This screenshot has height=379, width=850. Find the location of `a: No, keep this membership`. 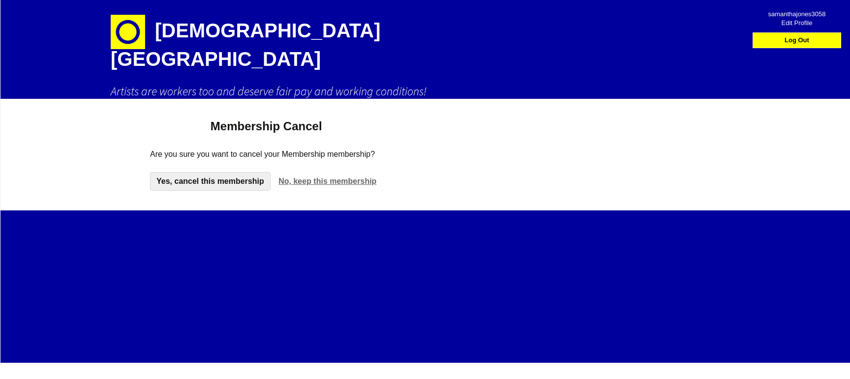

a: No, keep this membership is located at coordinates (327, 181).